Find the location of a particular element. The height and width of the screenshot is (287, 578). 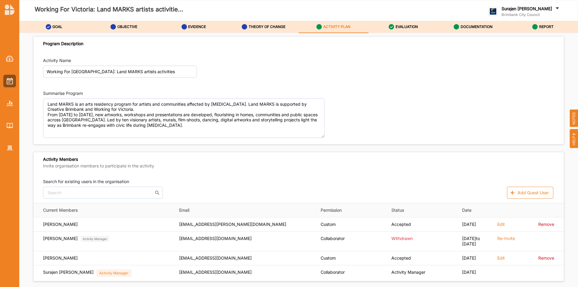

th: Email is located at coordinates (246, 210).